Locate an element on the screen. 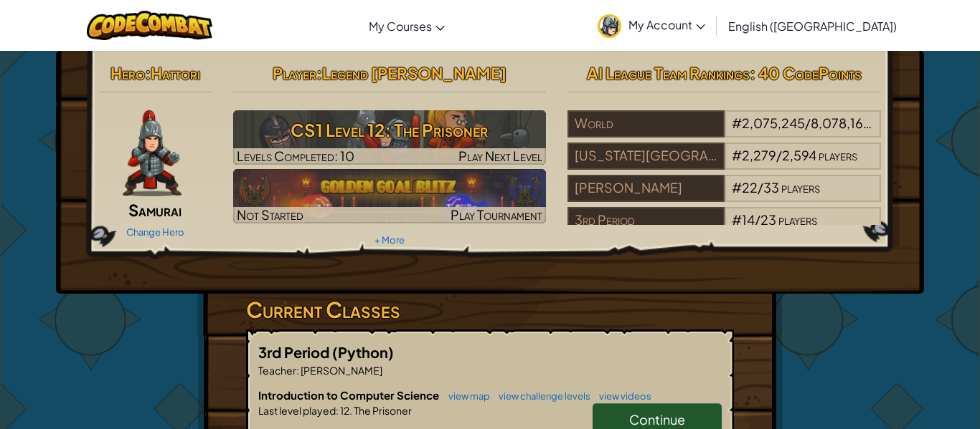 The height and width of the screenshot is (429, 980). img: avatar is located at coordinates (609, 25).